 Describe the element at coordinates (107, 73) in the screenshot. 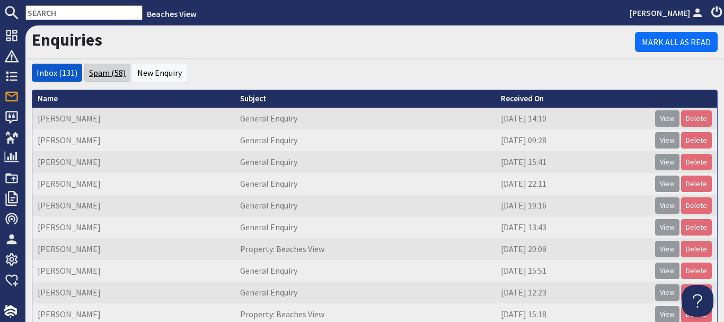

I see `a: Spam (58)` at that location.